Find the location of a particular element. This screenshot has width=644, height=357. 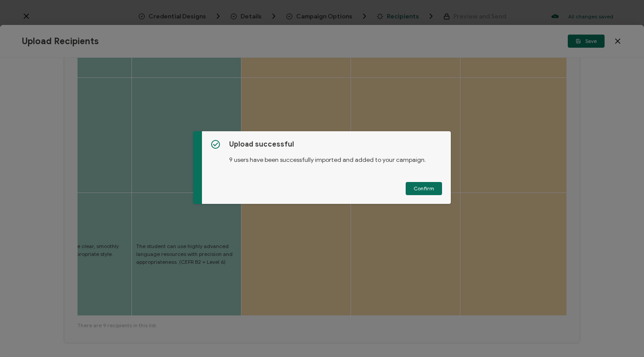

button: Confirm is located at coordinates (424, 189).